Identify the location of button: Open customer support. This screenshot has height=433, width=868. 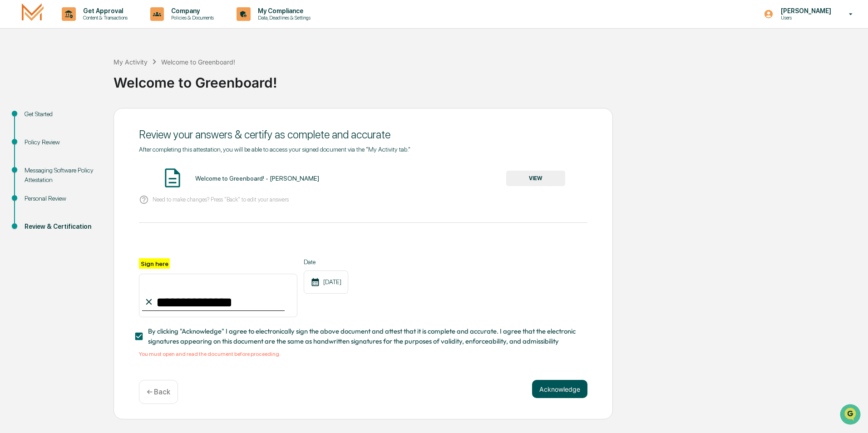
(11, 11).